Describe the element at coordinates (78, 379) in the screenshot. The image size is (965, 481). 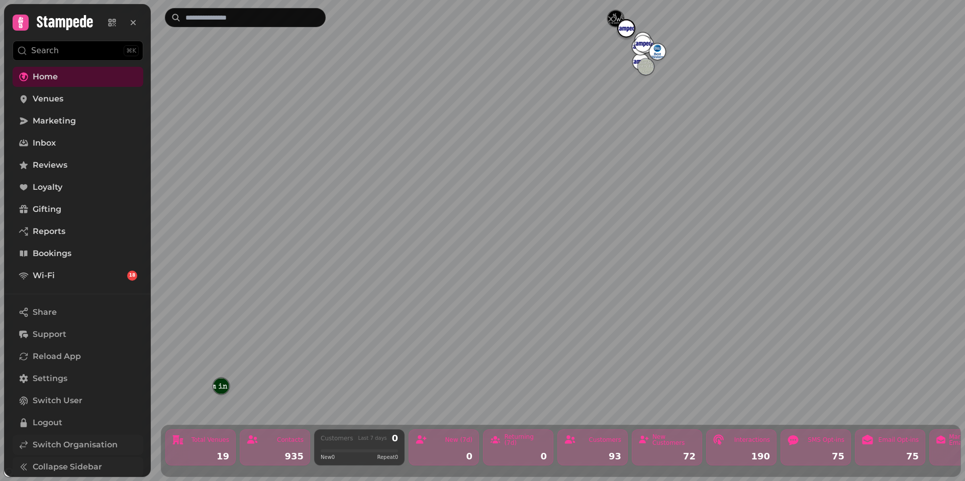
I see `a: Settings` at that location.